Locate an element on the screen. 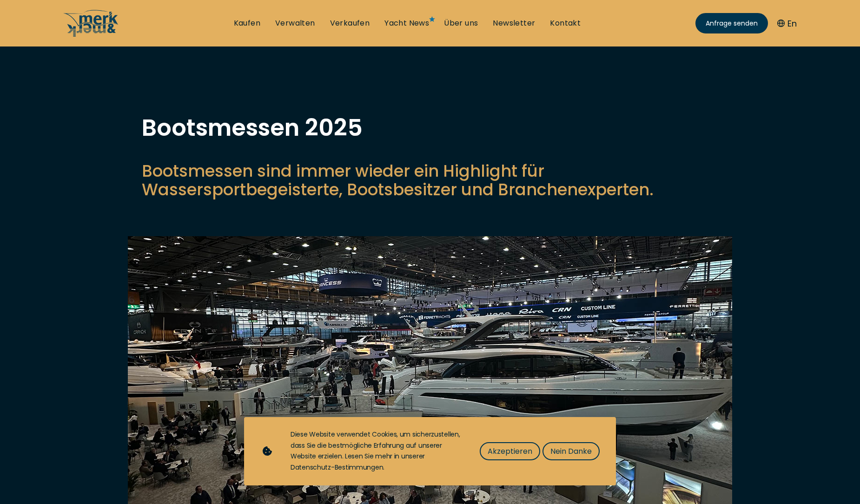 The height and width of the screenshot is (504, 860). h1: Bootsmessen 2025 is located at coordinates (430, 128).